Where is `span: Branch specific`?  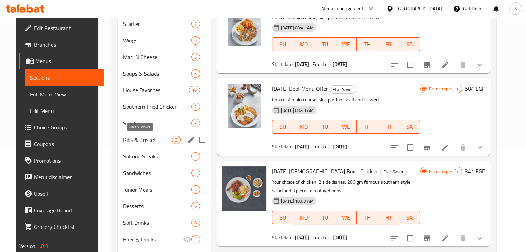 span: Branch specific is located at coordinates (444, 172).